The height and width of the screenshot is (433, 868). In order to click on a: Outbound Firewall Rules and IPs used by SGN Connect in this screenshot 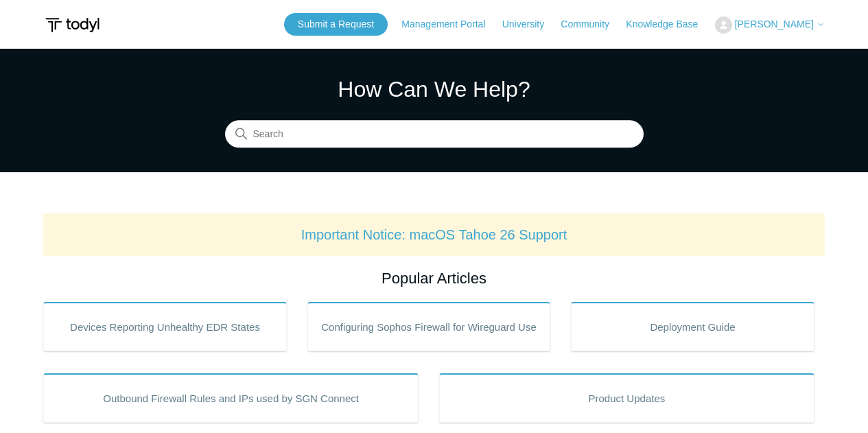, I will do `click(230, 398)`.